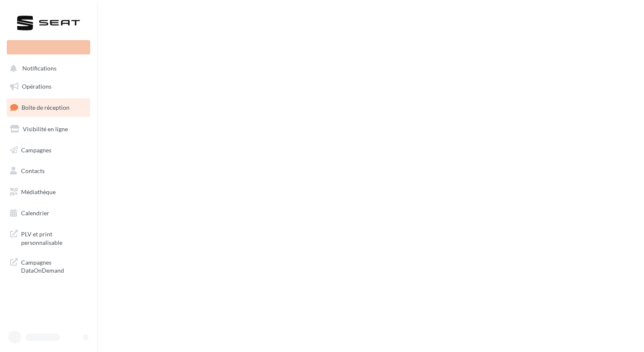 This screenshot has height=352, width=644. I want to click on span: Notifications, so click(39, 69).